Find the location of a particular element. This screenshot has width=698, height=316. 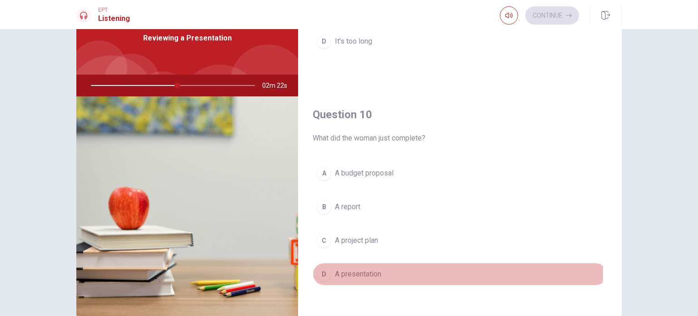

div: B is located at coordinates (324, 207).